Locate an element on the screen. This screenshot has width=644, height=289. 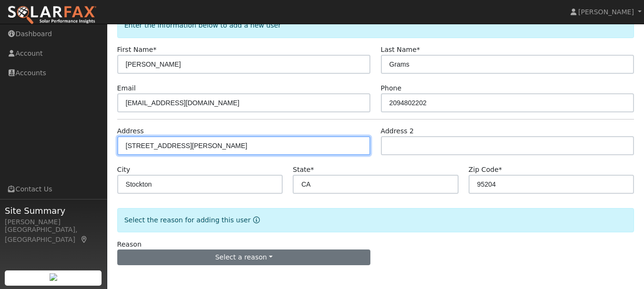
div: Enter the information below to add a new user is located at coordinates (375, 25).